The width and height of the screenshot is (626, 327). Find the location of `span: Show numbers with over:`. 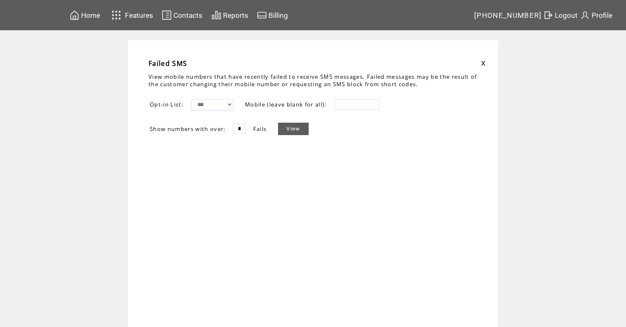

span: Show numbers with over: is located at coordinates (188, 129).